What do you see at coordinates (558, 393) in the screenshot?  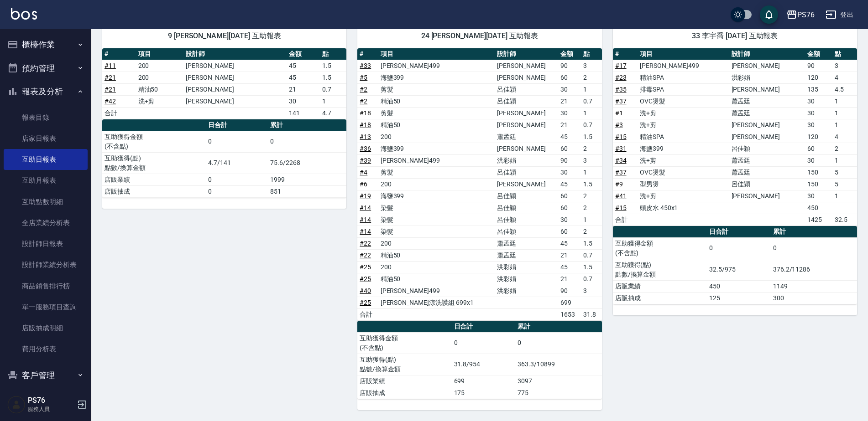 I see `td: 775` at bounding box center [558, 393].